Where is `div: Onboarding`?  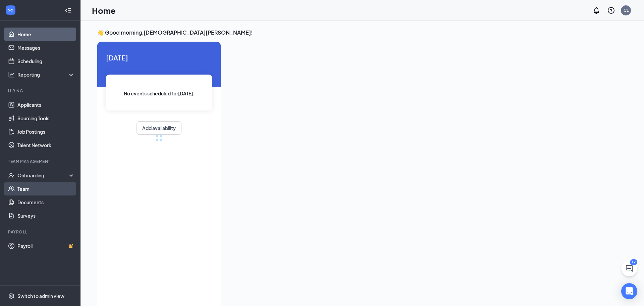
div: Onboarding is located at coordinates (43, 175).